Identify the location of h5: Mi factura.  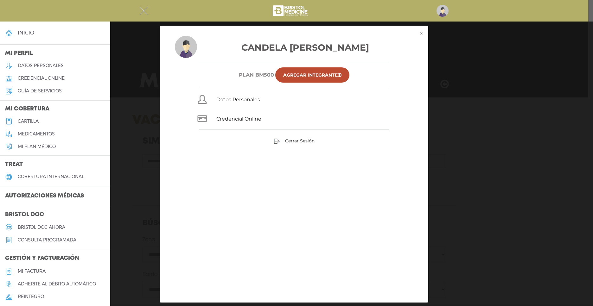
(32, 272).